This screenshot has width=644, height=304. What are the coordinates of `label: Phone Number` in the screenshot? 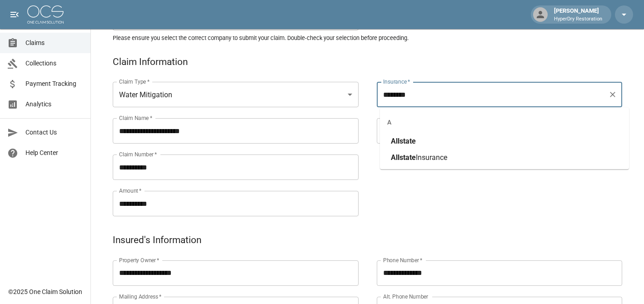 It's located at (403, 260).